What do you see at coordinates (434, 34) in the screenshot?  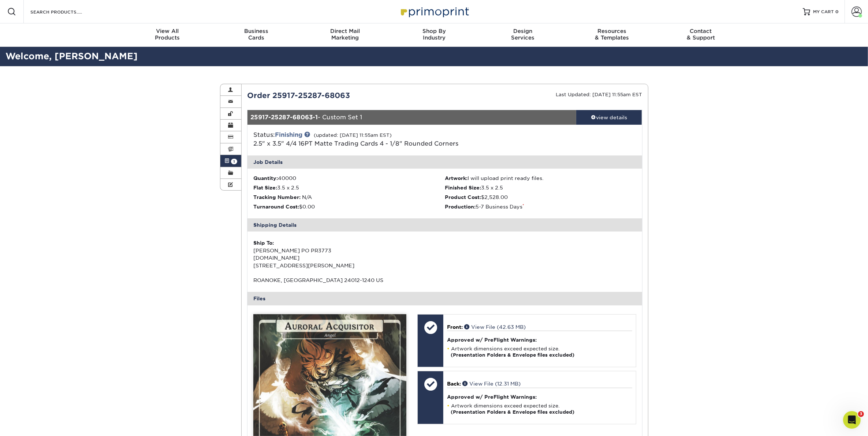 I see `div: Industry` at bounding box center [434, 34].